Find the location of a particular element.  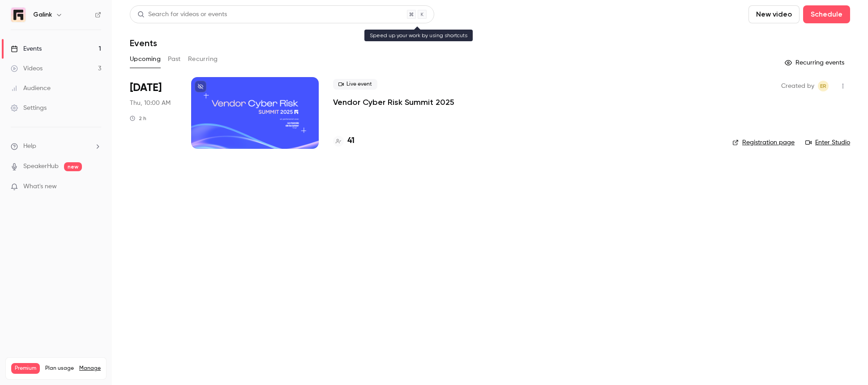

span: Created by is located at coordinates (798, 86).